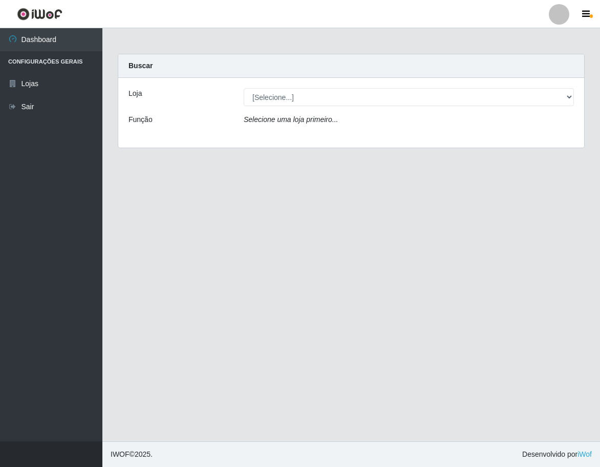 Image resolution: width=600 pixels, height=467 pixels. I want to click on strong: Buscar, so click(140, 66).